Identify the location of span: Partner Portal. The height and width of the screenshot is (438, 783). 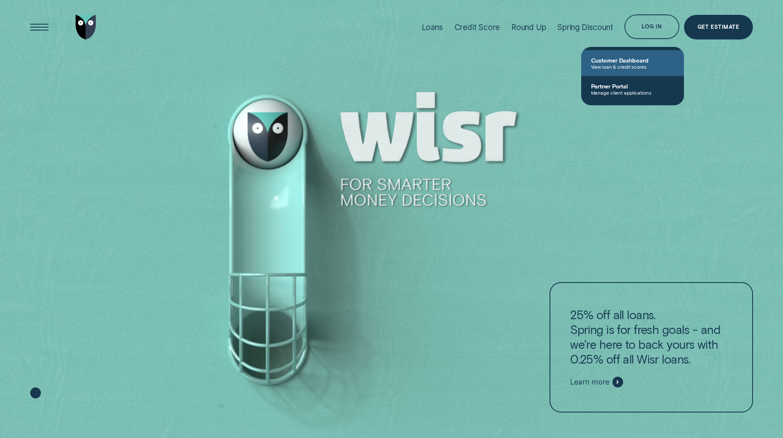
(633, 86).